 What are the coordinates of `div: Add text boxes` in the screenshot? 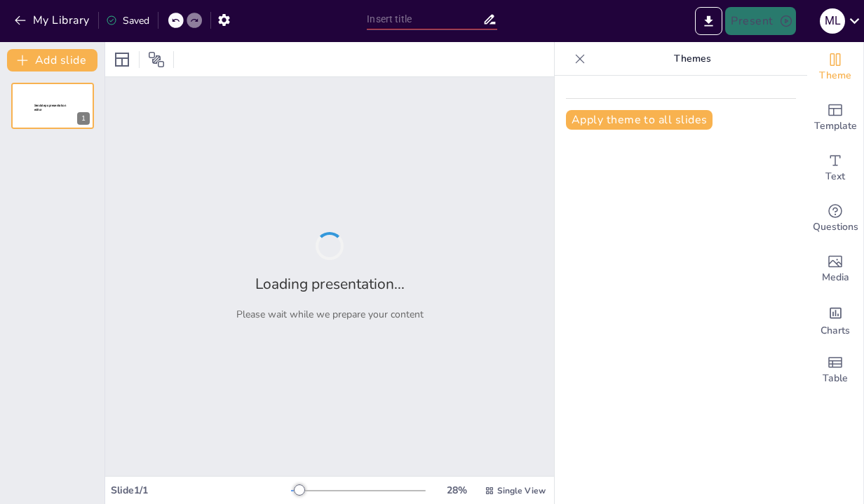 It's located at (835, 169).